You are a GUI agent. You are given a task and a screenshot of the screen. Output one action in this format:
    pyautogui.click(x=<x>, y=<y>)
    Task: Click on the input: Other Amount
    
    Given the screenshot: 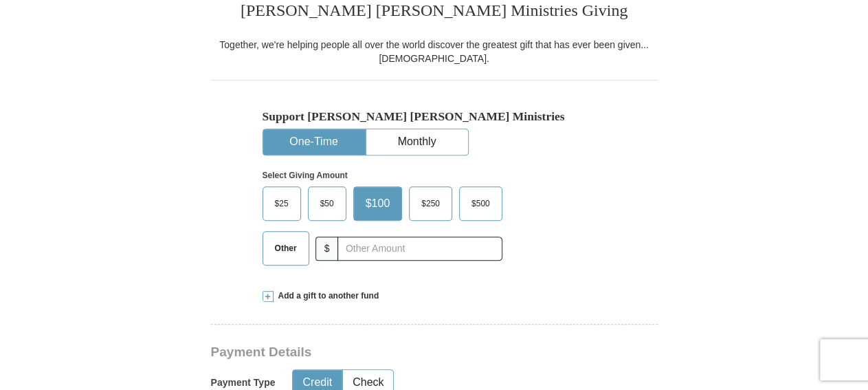 What is the action you would take?
    pyautogui.click(x=419, y=248)
    